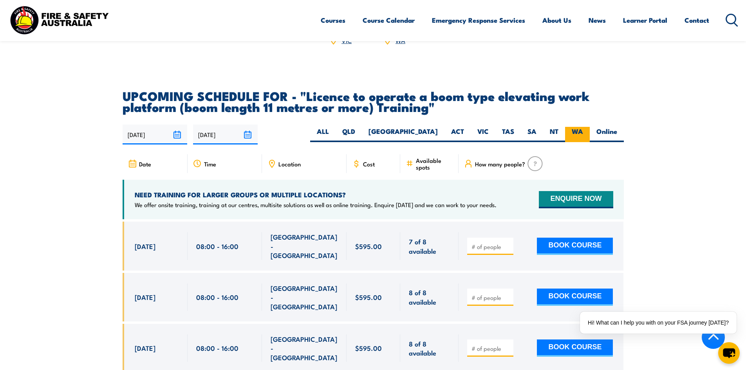  Describe the element at coordinates (316, 195) in the screenshot. I see `h4: NEED TRAINING FOR LARGER GROUPS OR MULTIPLE LOCATIONS?` at that location.